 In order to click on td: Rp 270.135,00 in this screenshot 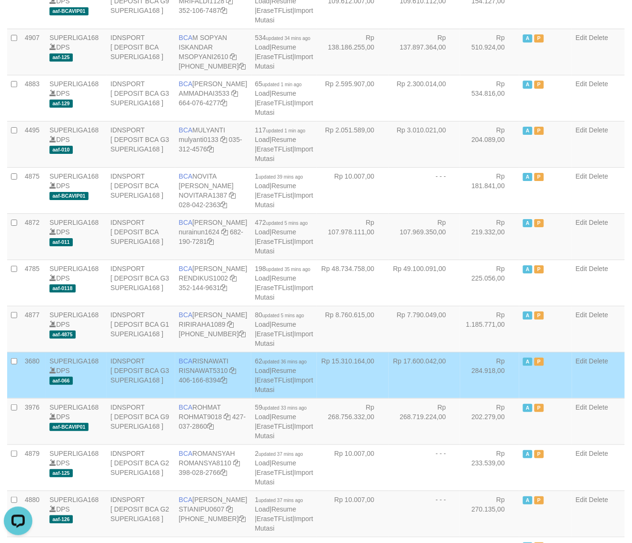, I will do `click(490, 513)`.